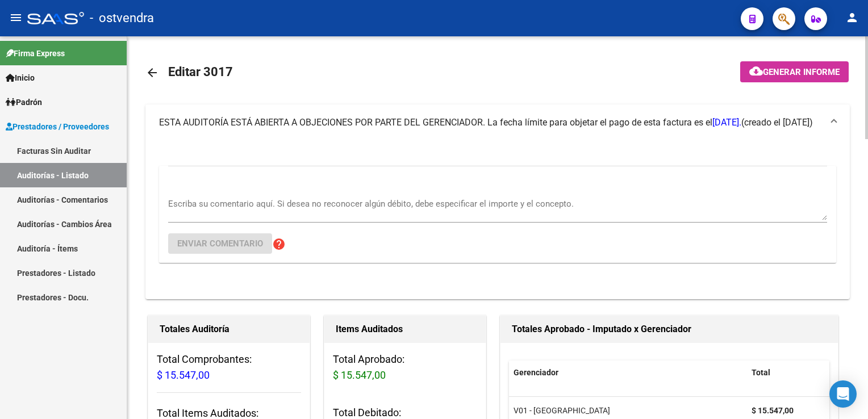  What do you see at coordinates (57, 127) in the screenshot?
I see `span: Prestadores / Proveedores` at bounding box center [57, 127].